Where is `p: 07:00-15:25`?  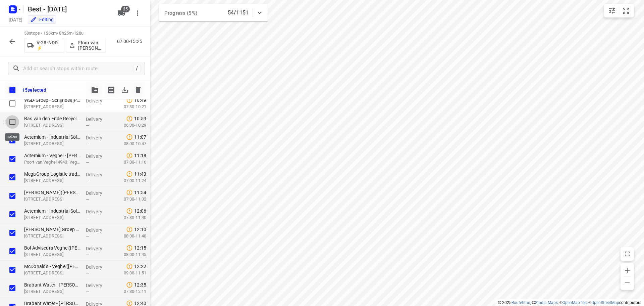 p: 07:00-15:25 is located at coordinates (131, 41).